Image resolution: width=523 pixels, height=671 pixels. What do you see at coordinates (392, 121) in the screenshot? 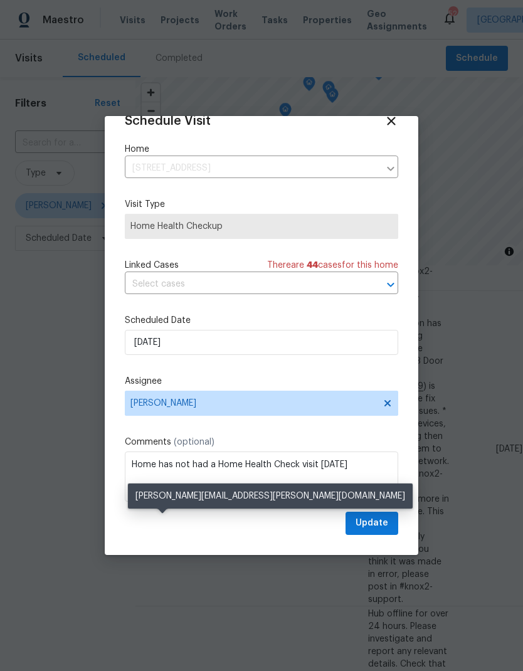
I see `span: Close` at bounding box center [392, 121].